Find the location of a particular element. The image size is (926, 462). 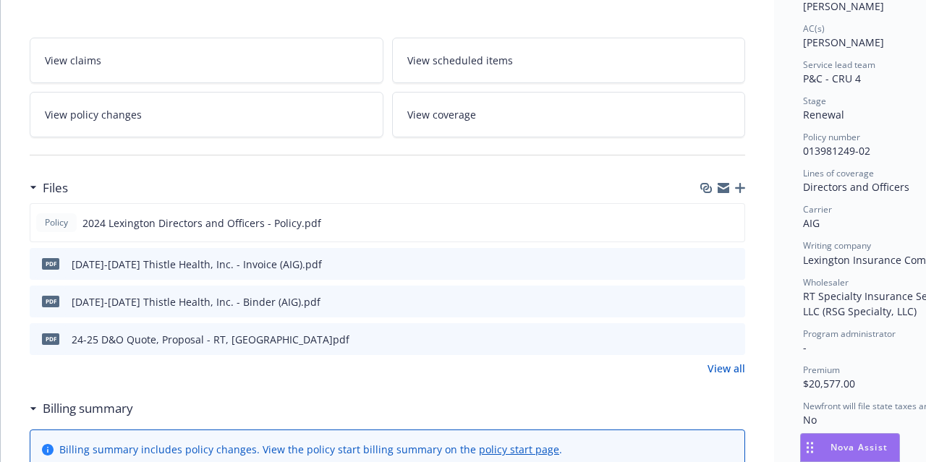

span: P&C - CRU 4 is located at coordinates (832, 78).